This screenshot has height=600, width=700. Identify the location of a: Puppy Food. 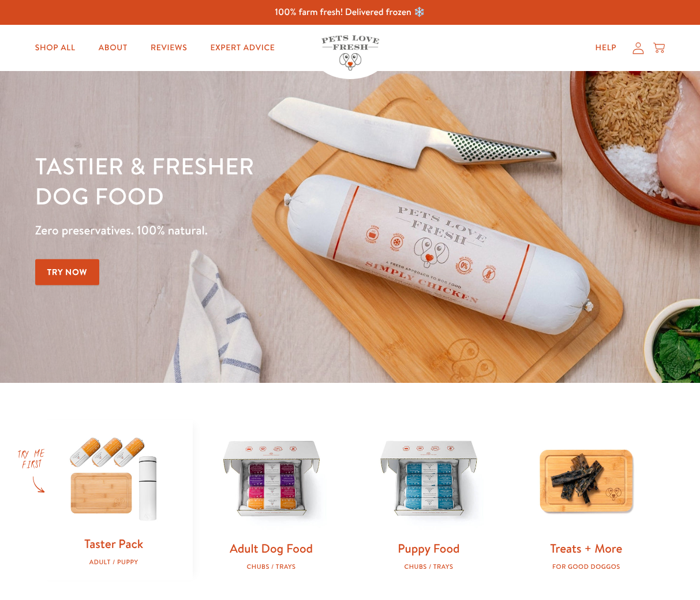
(429, 548).